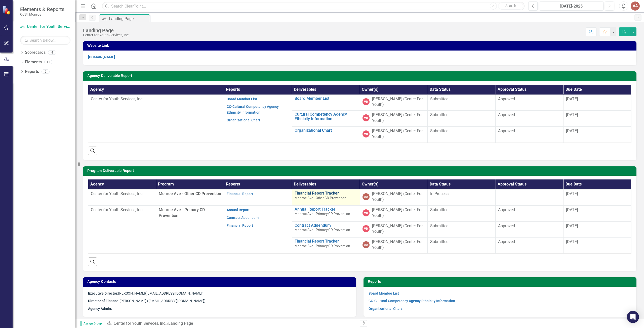  What do you see at coordinates (439, 194) in the screenshot?
I see `span: In Process` at bounding box center [439, 194].